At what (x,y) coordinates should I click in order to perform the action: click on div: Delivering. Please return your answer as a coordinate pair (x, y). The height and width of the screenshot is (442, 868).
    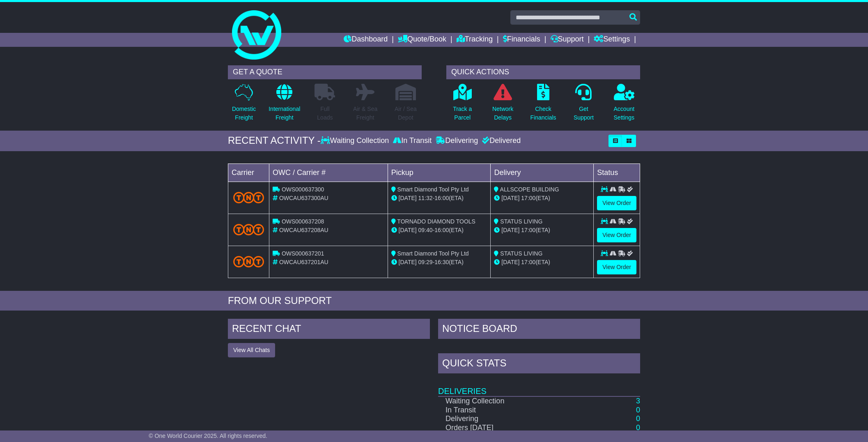
    Looking at the image, I should click on (457, 141).